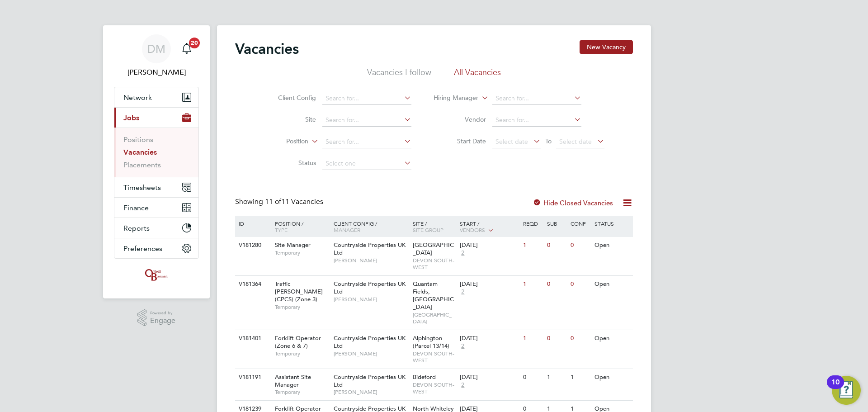 The width and height of the screenshot is (868, 412). I want to click on div: V181280, so click(252, 245).